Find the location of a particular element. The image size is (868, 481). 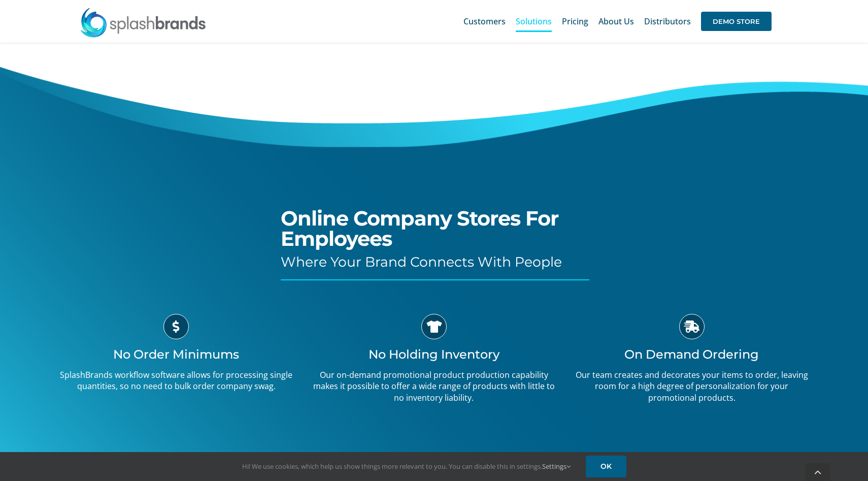

span: Hi! We use cookies, which help us show things more relevant to you. You can disable this in setti... is located at coordinates (406, 466).